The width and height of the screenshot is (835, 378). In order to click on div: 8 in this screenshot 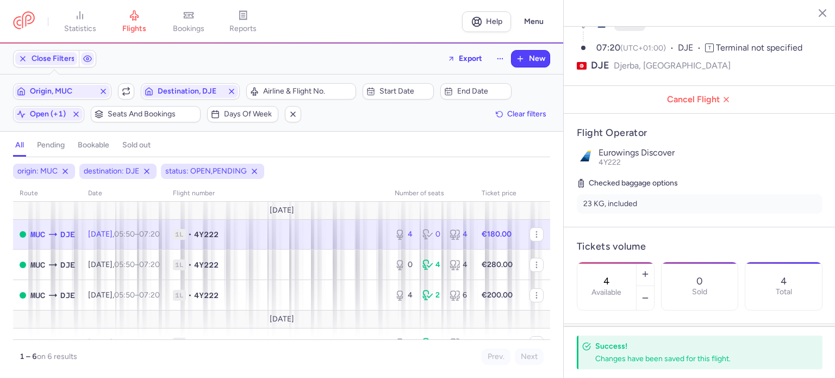, I will do `click(404, 343)`.